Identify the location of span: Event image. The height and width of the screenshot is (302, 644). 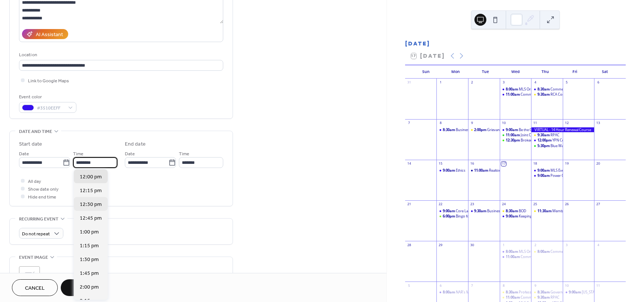
(33, 257).